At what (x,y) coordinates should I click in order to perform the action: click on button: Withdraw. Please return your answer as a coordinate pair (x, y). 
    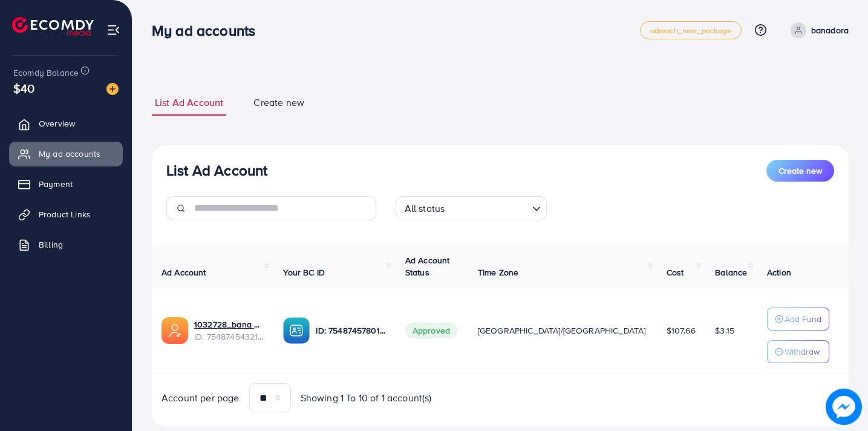
    Looking at the image, I should click on (798, 351).